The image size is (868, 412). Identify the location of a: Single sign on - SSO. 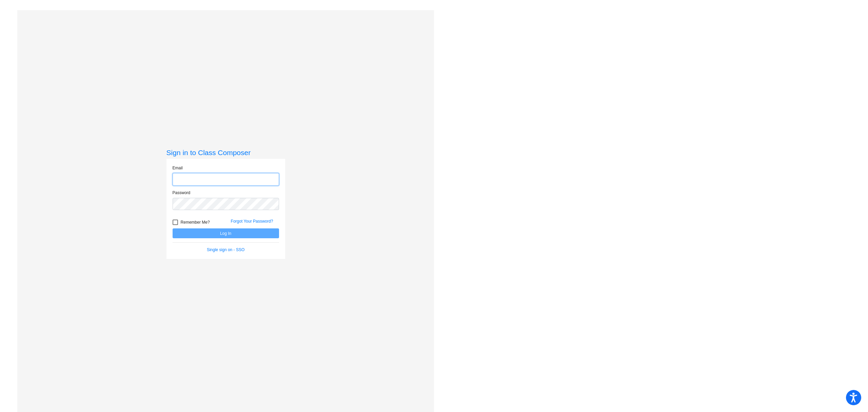
(225, 250).